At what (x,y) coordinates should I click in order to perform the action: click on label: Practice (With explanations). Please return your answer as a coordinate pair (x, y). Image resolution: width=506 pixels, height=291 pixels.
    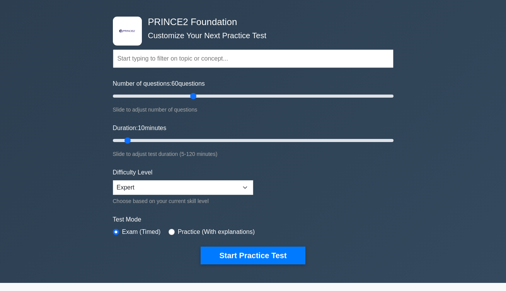
    Looking at the image, I should click on (216, 232).